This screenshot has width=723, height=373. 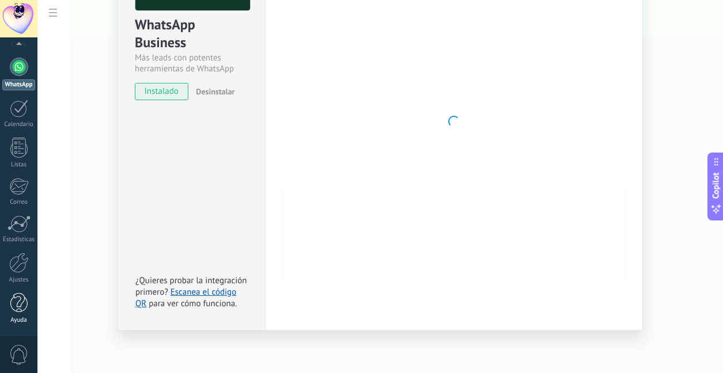 I want to click on div: Correo, so click(x=19, y=202).